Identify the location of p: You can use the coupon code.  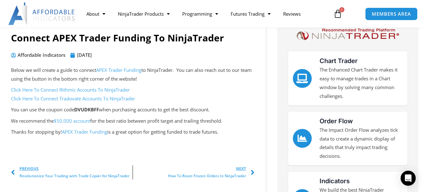
(133, 110).